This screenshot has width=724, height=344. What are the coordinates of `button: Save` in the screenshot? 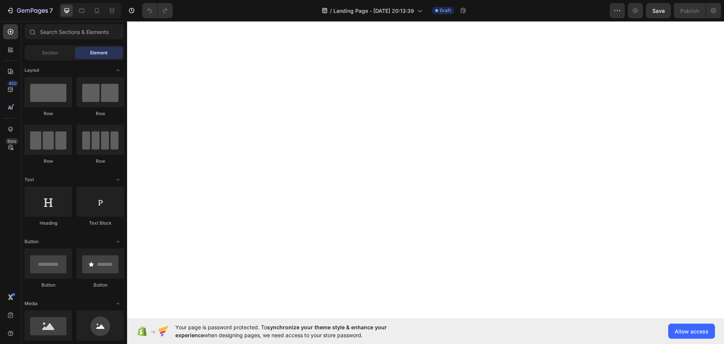 It's located at (659, 11).